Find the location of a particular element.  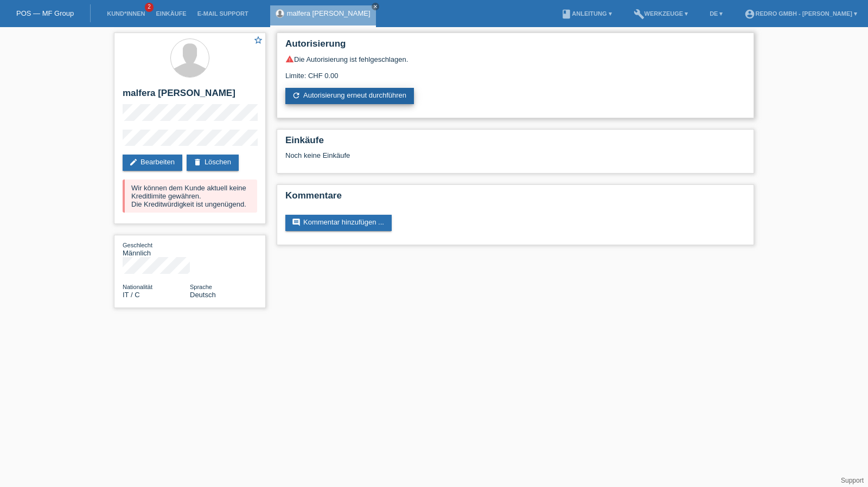

i: account_circle is located at coordinates (750, 14).